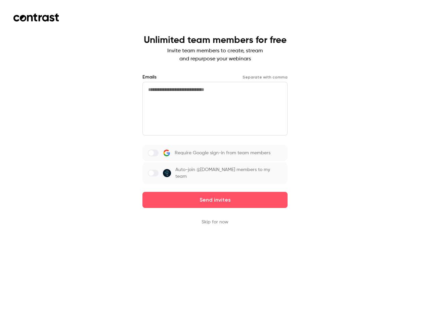 The image size is (430, 322). What do you see at coordinates (215, 200) in the screenshot?
I see `button: Send invites` at bounding box center [215, 200].